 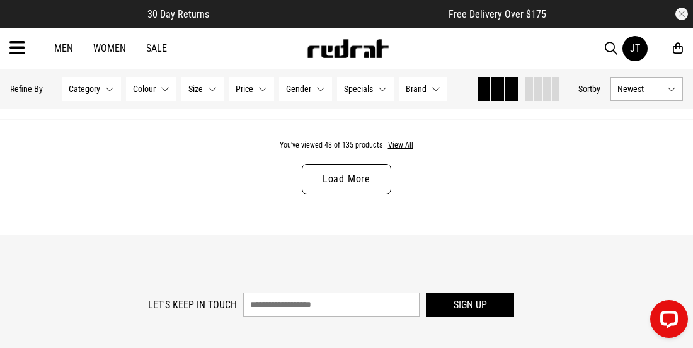 I want to click on div: JT, so click(x=635, y=48).